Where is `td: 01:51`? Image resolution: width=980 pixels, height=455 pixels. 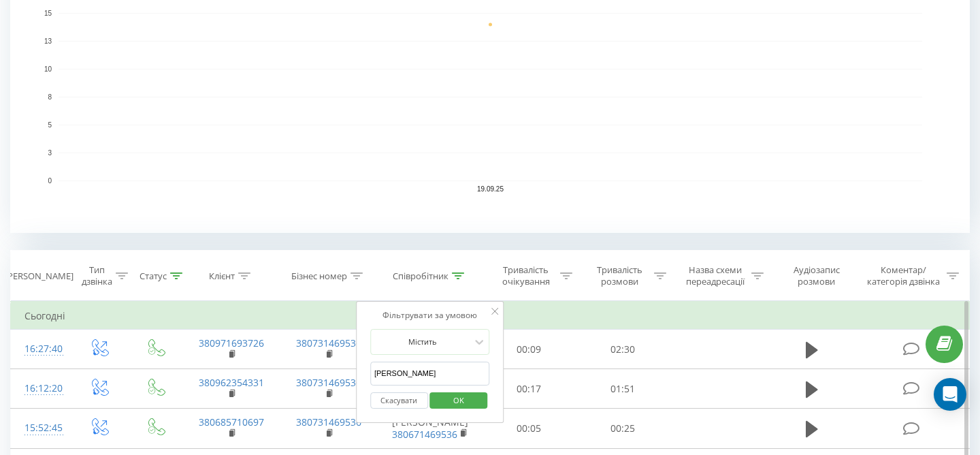
td: 01:51 is located at coordinates (622, 389).